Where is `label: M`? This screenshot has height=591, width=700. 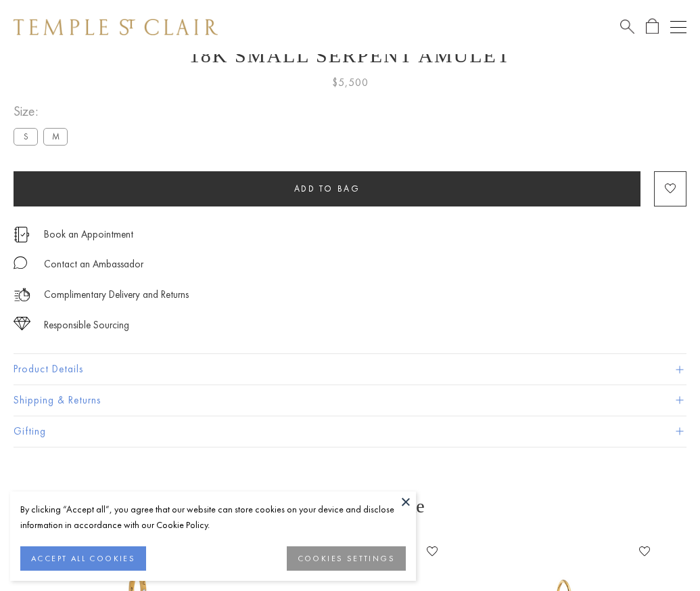 label: M is located at coordinates (55, 136).